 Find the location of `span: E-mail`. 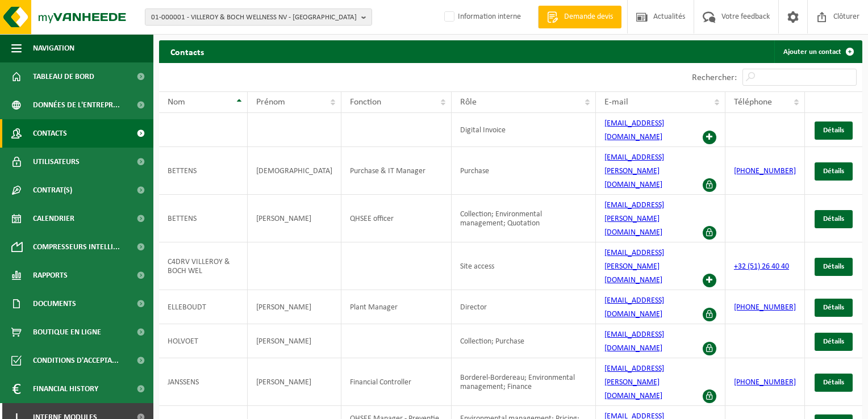

span: E-mail is located at coordinates (616, 102).